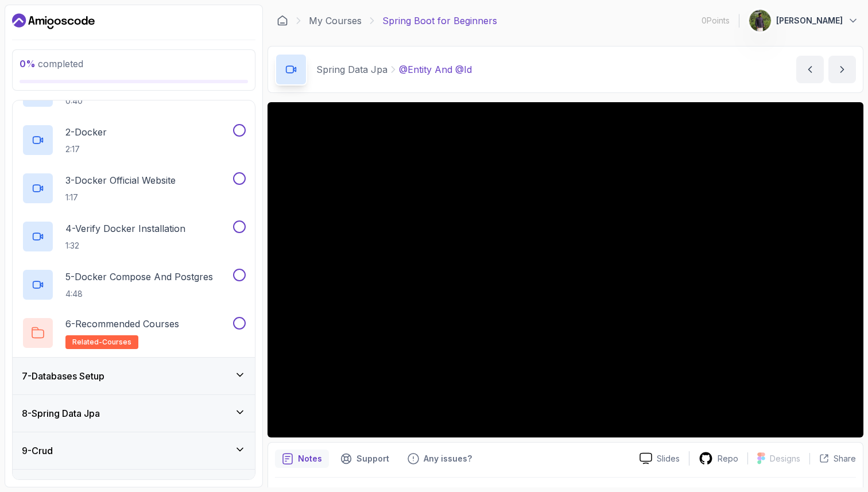  Describe the element at coordinates (134, 188) in the screenshot. I see `button: 3-Docker Official Website1:17` at that location.